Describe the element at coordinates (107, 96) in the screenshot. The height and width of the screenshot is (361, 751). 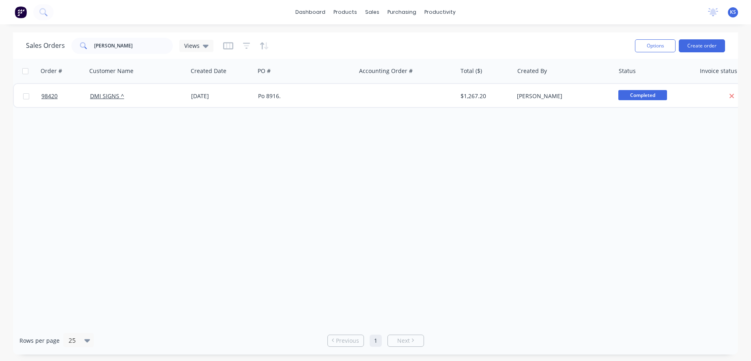
I see `a: DMI SIGNS ^` at that location.